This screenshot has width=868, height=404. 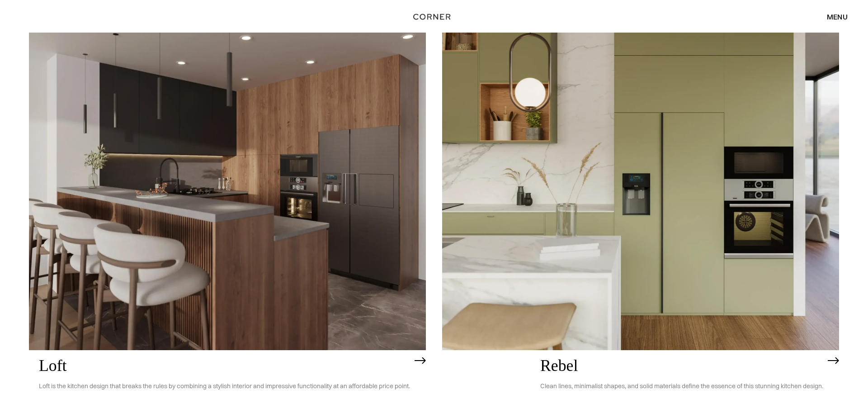 What do you see at coordinates (682, 365) in the screenshot?
I see `h2: Rebel` at bounding box center [682, 365].